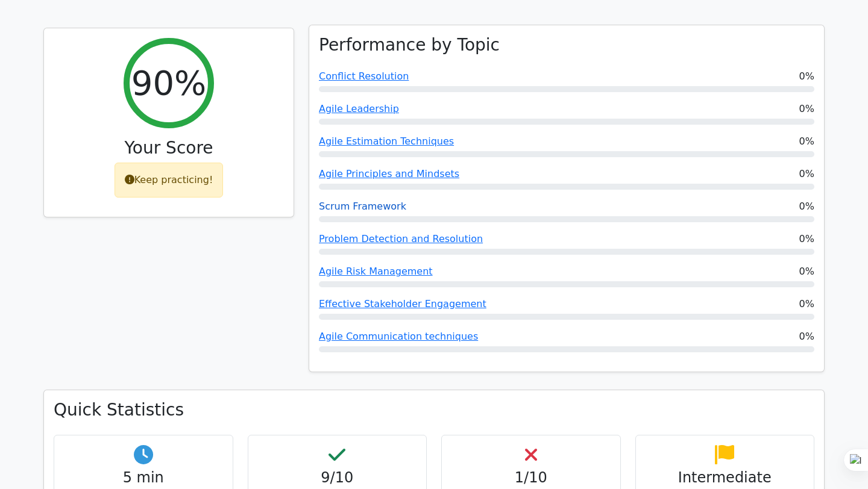 The image size is (868, 489). I want to click on h4: Intermediate, so click(725, 478).